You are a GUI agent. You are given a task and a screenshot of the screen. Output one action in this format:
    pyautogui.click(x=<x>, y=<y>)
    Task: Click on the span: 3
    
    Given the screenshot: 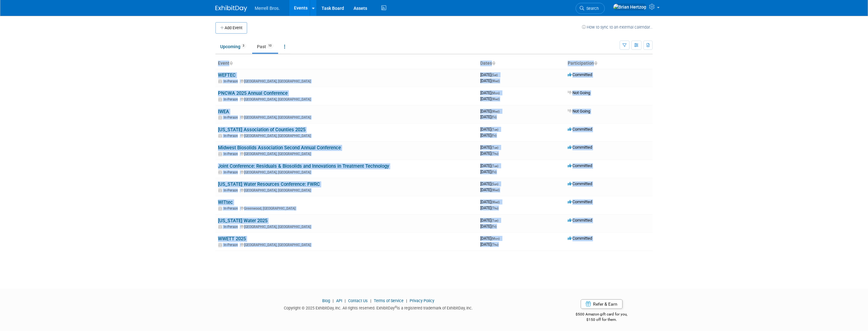 What is the action you would take?
    pyautogui.click(x=243, y=46)
    